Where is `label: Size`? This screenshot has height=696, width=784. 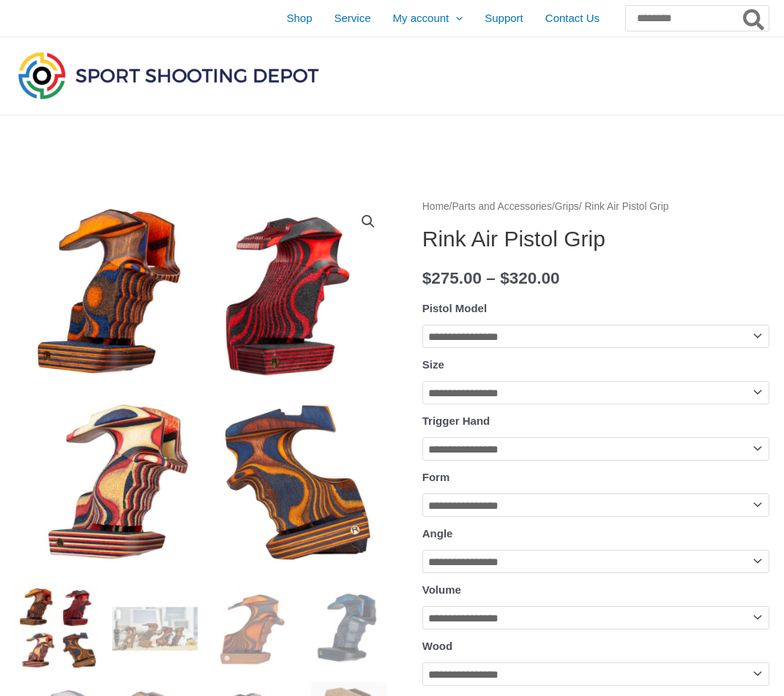 label: Size is located at coordinates (433, 364).